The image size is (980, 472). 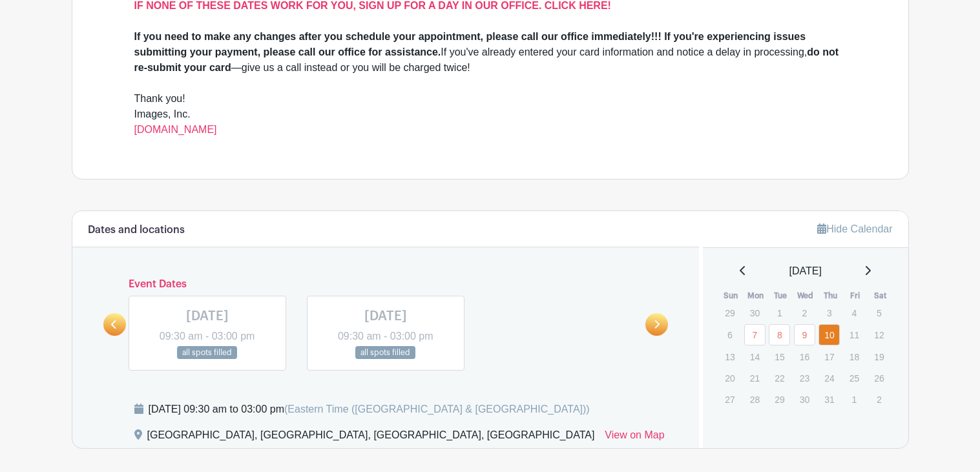 I want to click on p: 6, so click(x=729, y=335).